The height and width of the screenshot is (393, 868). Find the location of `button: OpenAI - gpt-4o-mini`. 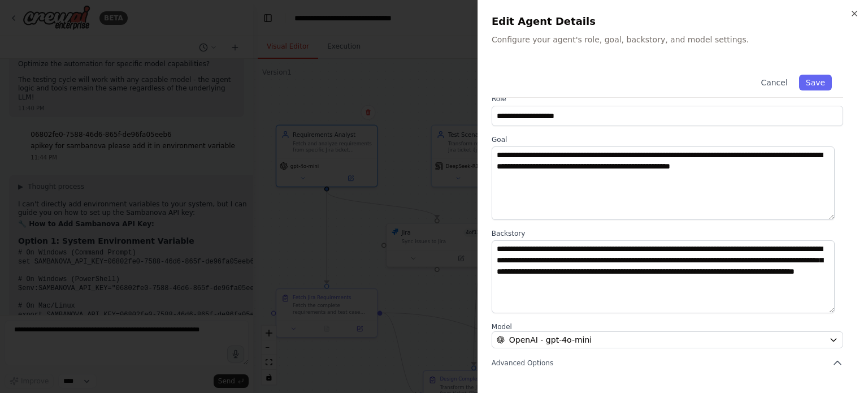

button: OpenAI - gpt-4o-mini is located at coordinates (667, 340).